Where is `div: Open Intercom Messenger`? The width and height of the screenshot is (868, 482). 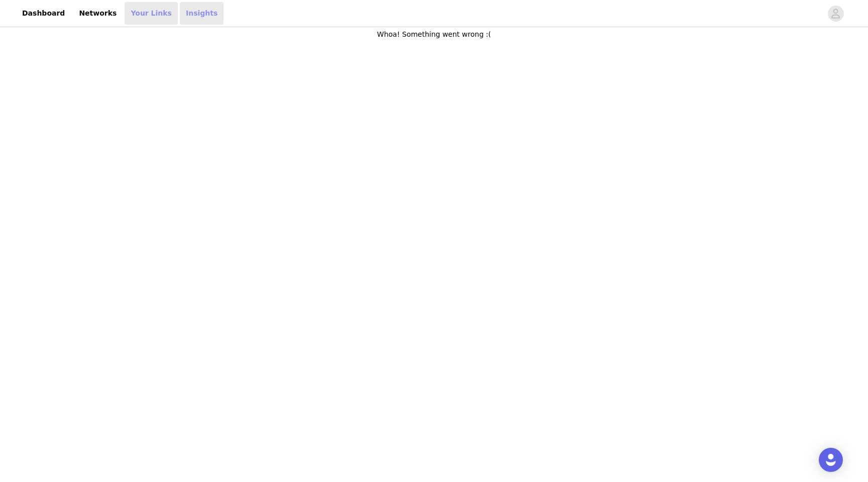 div: Open Intercom Messenger is located at coordinates (831, 460).